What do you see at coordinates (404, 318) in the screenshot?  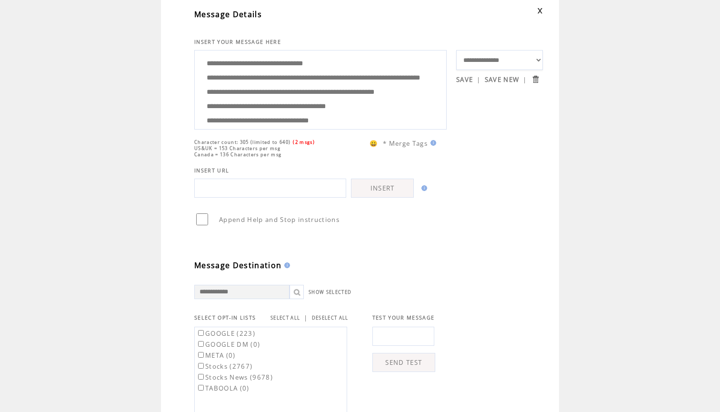 I see `span: TEST YOUR MESSAGE` at bounding box center [404, 318].